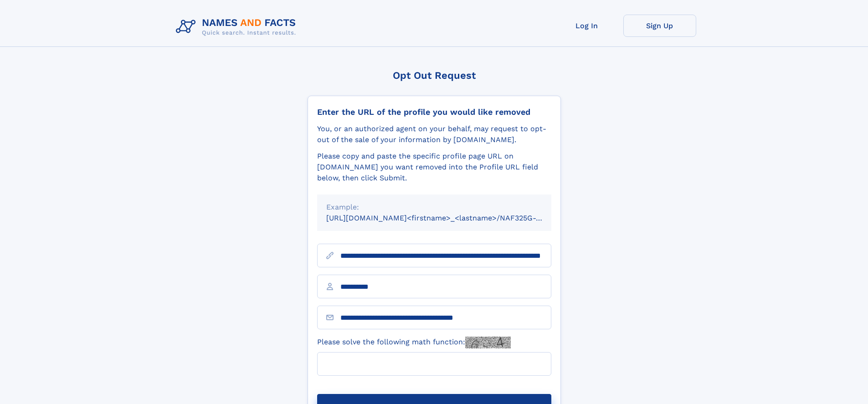  Describe the element at coordinates (414, 342) in the screenshot. I see `label: Please solve the following math function:` at that location.